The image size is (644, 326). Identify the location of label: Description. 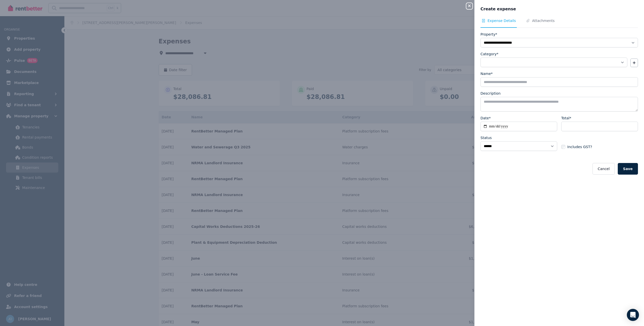
(491, 94).